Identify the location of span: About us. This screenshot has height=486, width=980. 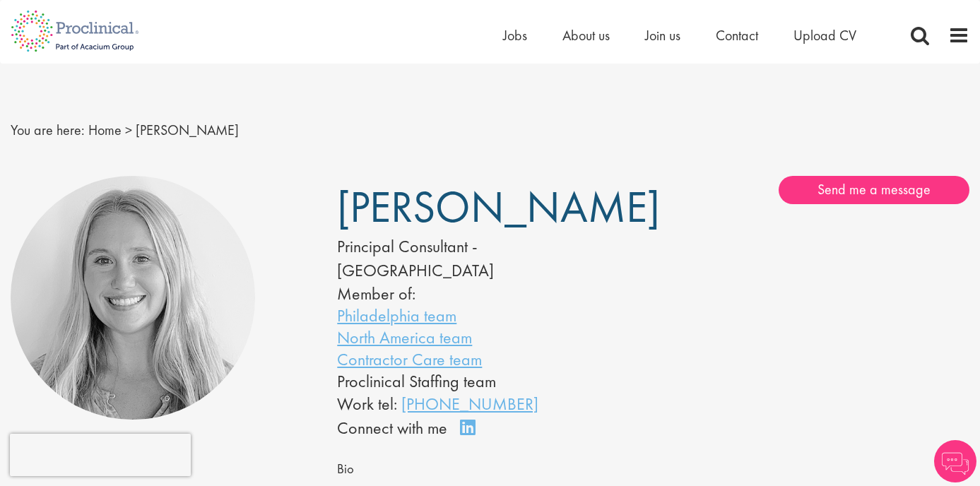
(586, 36).